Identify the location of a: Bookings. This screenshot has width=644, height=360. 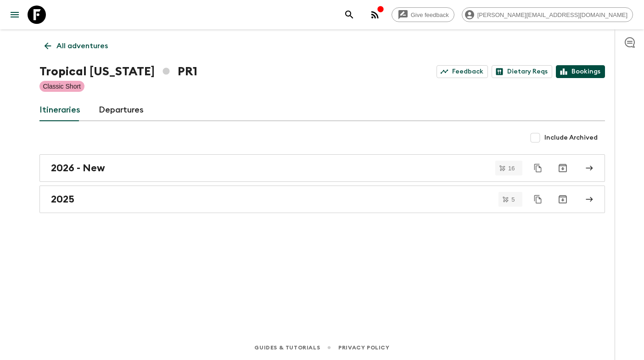
(580, 72).